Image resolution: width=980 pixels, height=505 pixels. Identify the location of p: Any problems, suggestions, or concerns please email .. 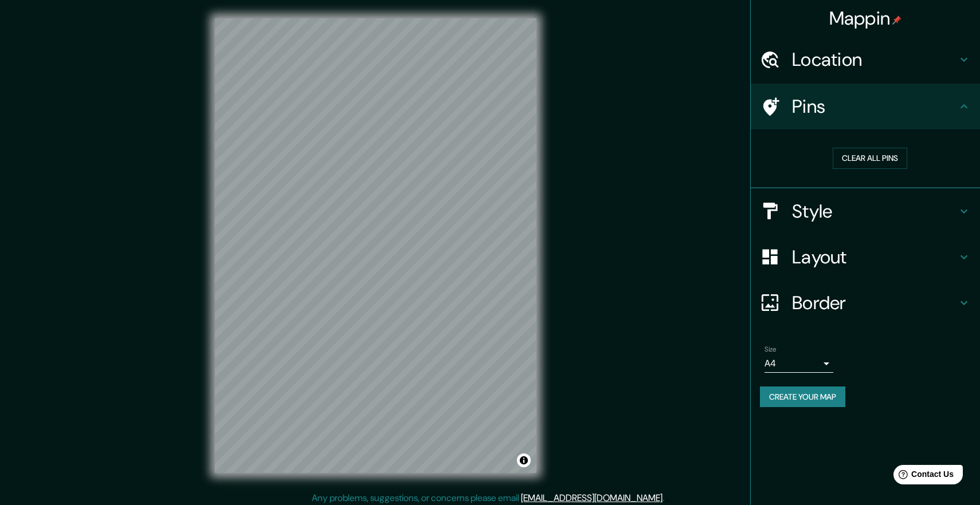
(488, 498).